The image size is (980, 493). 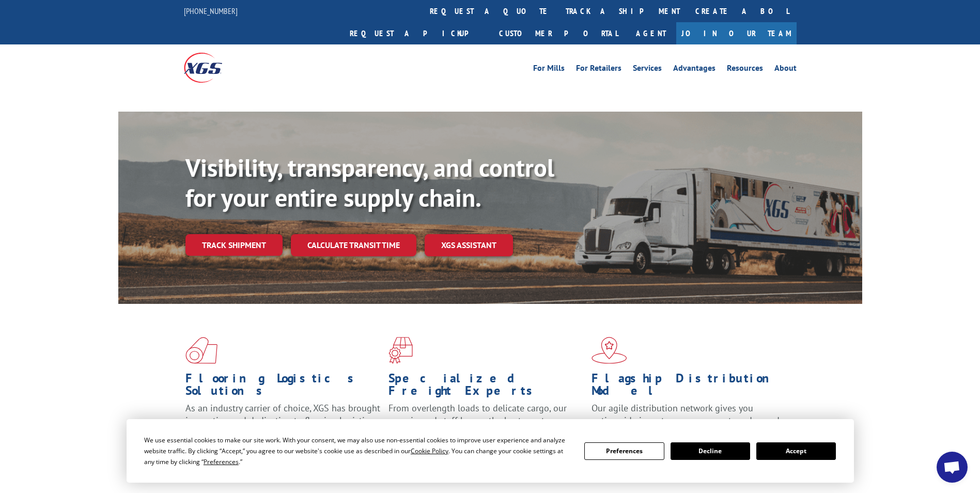 I want to click on button: Accept, so click(x=796, y=451).